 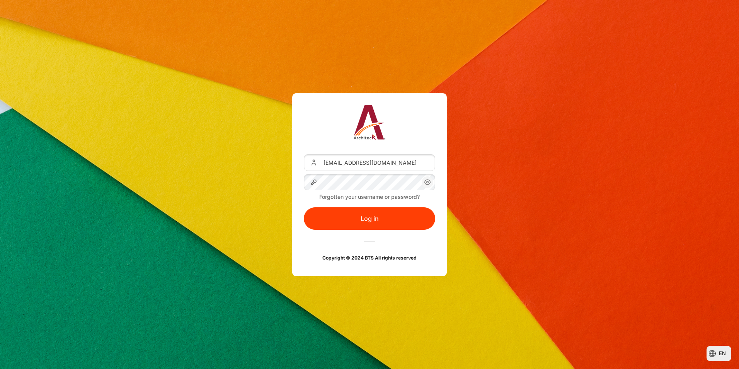 What do you see at coordinates (369, 122) in the screenshot?
I see `img: Architeck` at bounding box center [369, 122].